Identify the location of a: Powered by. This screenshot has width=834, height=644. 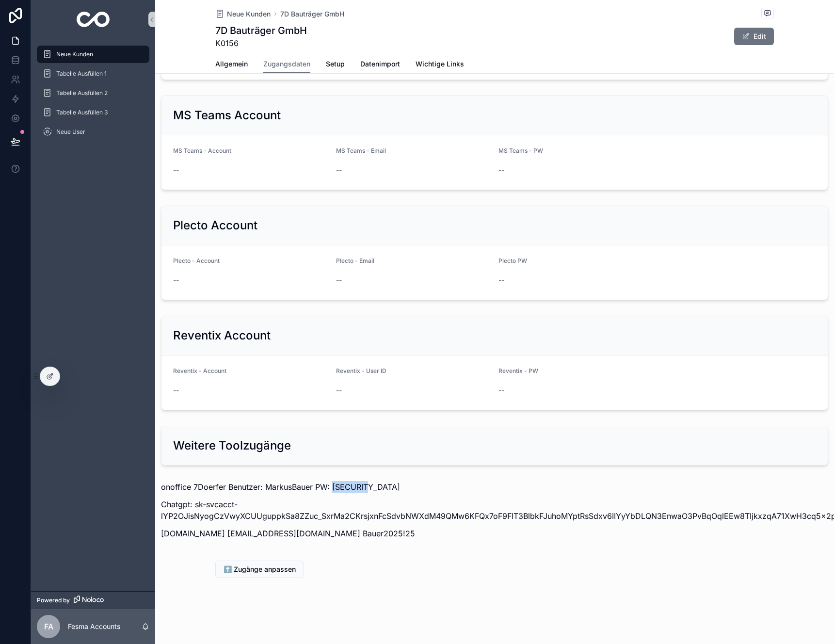
(93, 600).